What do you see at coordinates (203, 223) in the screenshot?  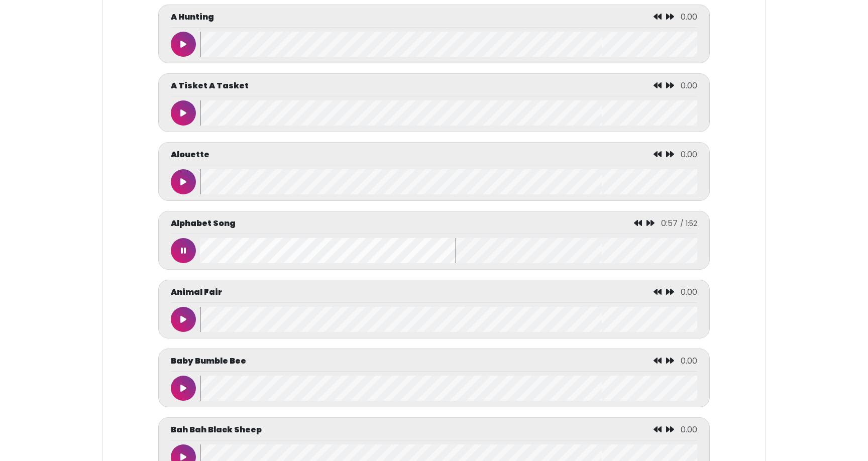 I see `p: Alphabet Song` at bounding box center [203, 223].